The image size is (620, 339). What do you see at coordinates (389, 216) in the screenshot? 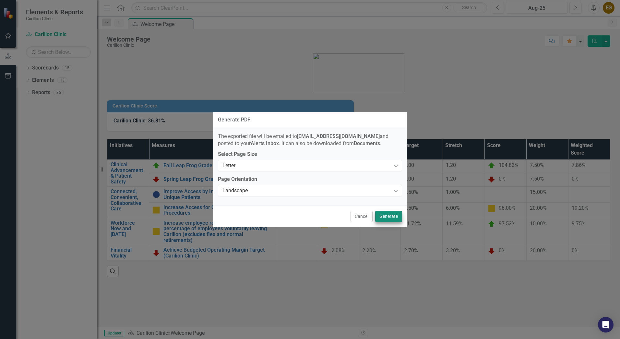
I see `button: Generate` at bounding box center [389, 216].